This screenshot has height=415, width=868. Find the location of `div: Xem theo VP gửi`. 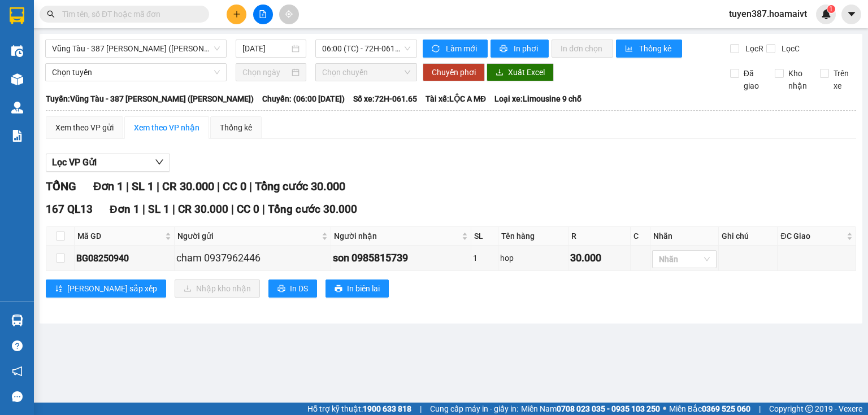

div: Xem theo VP gửi is located at coordinates (84, 128).